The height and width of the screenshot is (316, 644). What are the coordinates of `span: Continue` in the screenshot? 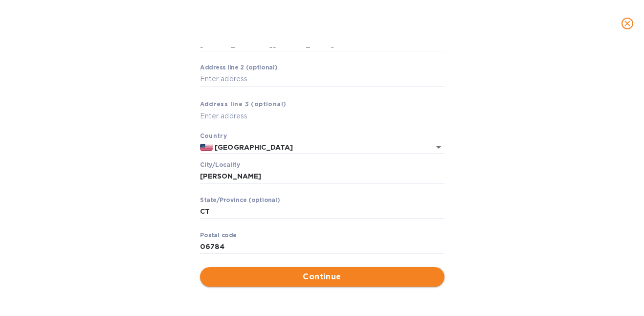 It's located at (322, 277).